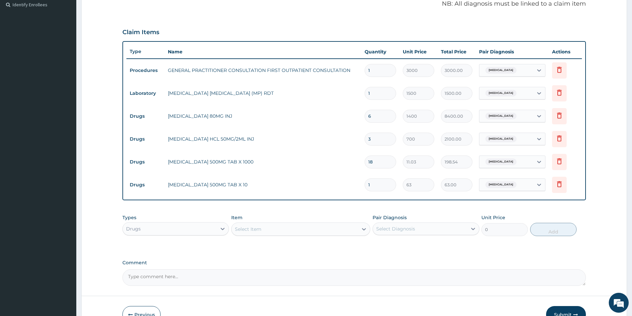  I want to click on div: Select Diagnosis, so click(395, 229).